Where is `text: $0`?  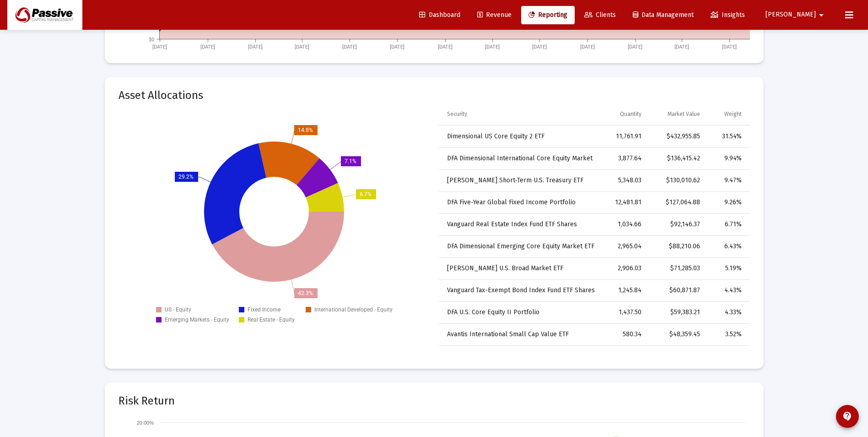 text: $0 is located at coordinates (152, 39).